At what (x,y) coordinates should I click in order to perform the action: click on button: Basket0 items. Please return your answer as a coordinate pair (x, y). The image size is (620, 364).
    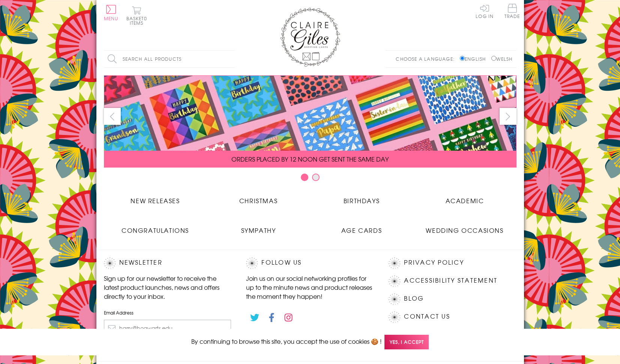
    Looking at the image, I should click on (137, 15).